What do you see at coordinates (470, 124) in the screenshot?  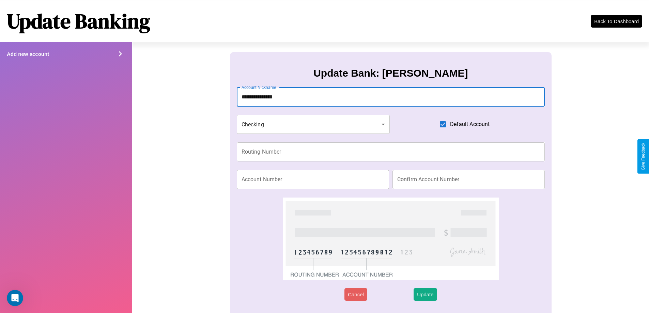 I see `span: Default Account` at bounding box center [470, 124].